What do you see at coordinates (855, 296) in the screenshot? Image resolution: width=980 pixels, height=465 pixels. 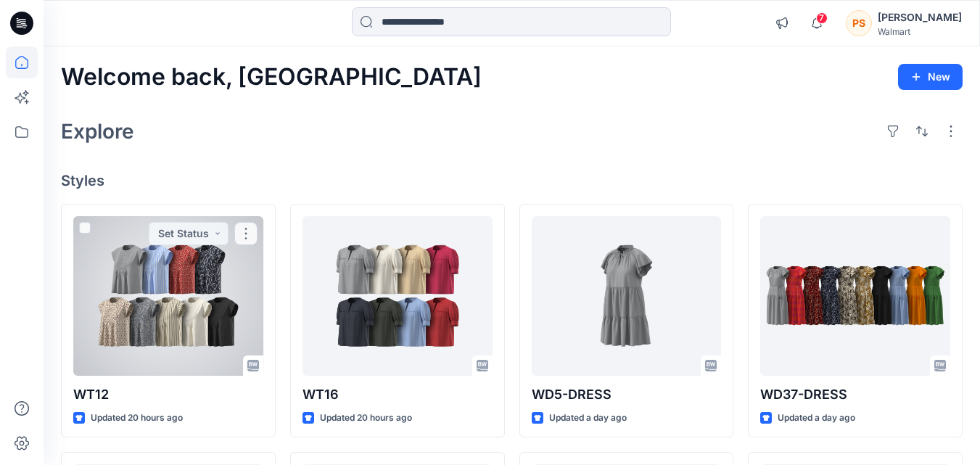 I see `a: WD37-DRESS` at bounding box center [855, 296].